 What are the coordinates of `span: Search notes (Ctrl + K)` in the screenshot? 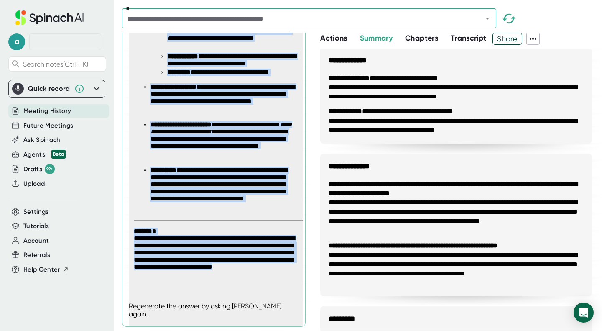 It's located at (56, 64).